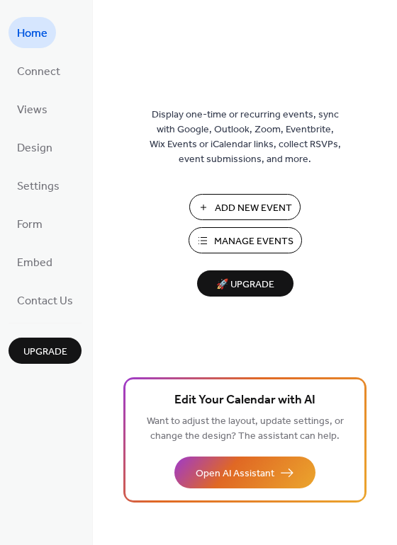 The height and width of the screenshot is (545, 397). What do you see at coordinates (245, 283) in the screenshot?
I see `button: 🚀 Upgrade` at bounding box center [245, 283].